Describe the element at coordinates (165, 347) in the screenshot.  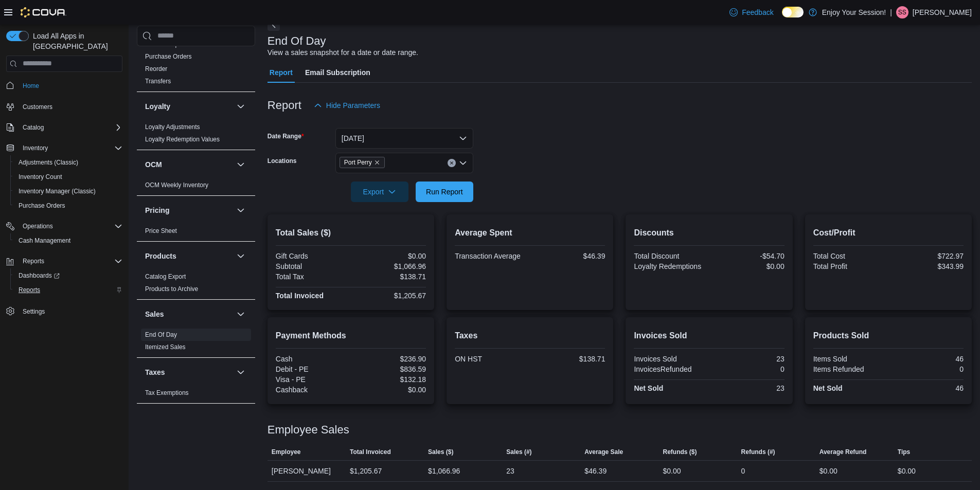
I see `a: Itemized Sales` at that location.